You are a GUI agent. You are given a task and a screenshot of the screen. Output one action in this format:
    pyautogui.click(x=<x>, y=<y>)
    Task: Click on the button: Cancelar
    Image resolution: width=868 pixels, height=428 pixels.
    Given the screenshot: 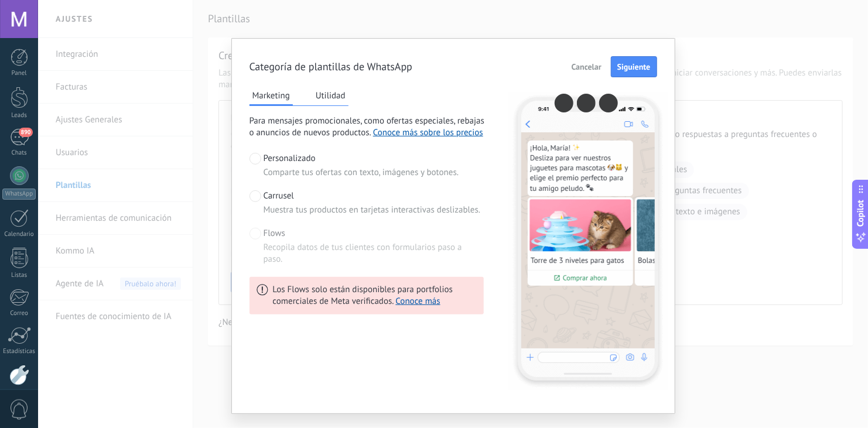 What is the action you would take?
    pyautogui.click(x=586, y=66)
    